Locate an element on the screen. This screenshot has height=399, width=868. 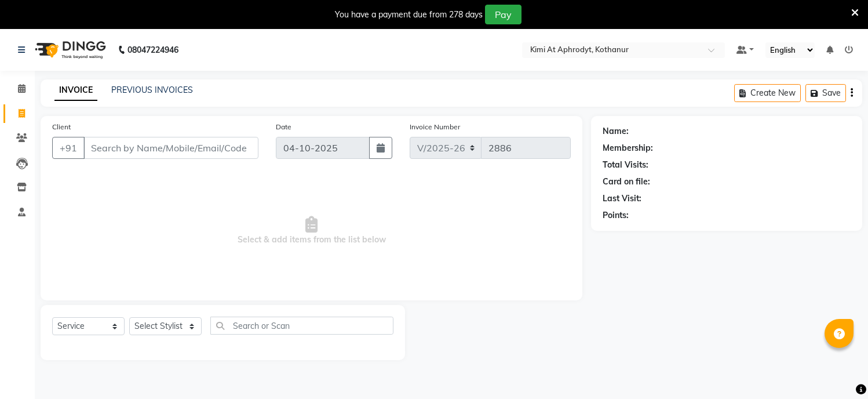
span: Select & add items from the list below is located at coordinates (311, 231).